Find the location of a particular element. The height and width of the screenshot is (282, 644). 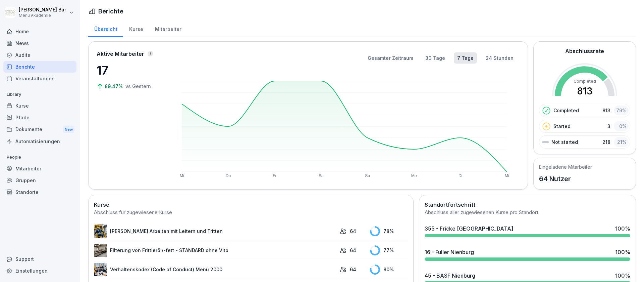

div: 45 - BASF Nienburg is located at coordinates (450, 276).